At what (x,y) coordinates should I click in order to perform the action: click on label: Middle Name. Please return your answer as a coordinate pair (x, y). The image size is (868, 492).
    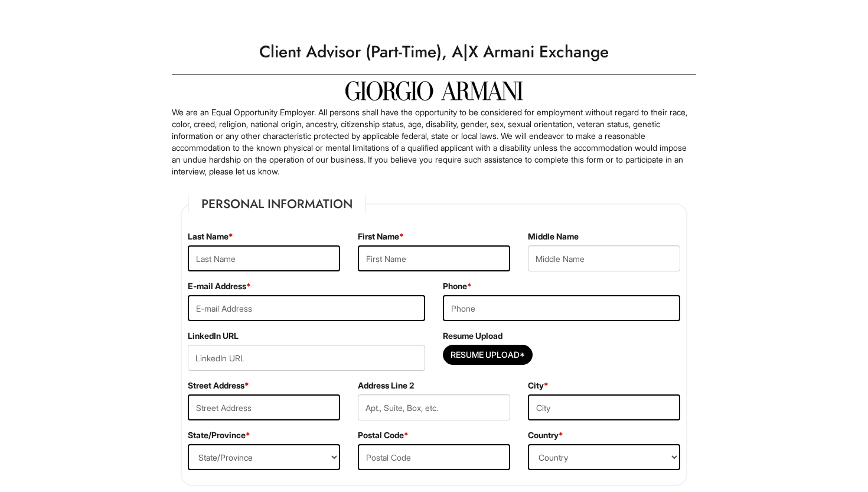
    Looking at the image, I should click on (554, 236).